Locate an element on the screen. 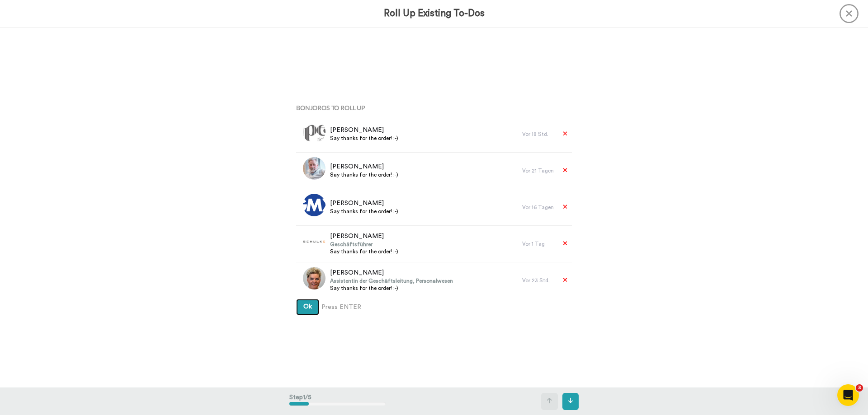 The height and width of the screenshot is (415, 868). span: Geschäftsführer is located at coordinates (364, 245).